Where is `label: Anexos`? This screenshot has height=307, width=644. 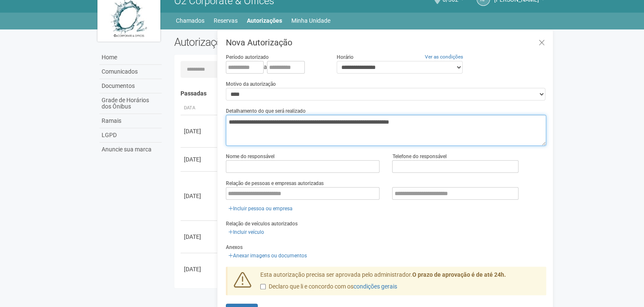 label: Anexos is located at coordinates (235, 247).